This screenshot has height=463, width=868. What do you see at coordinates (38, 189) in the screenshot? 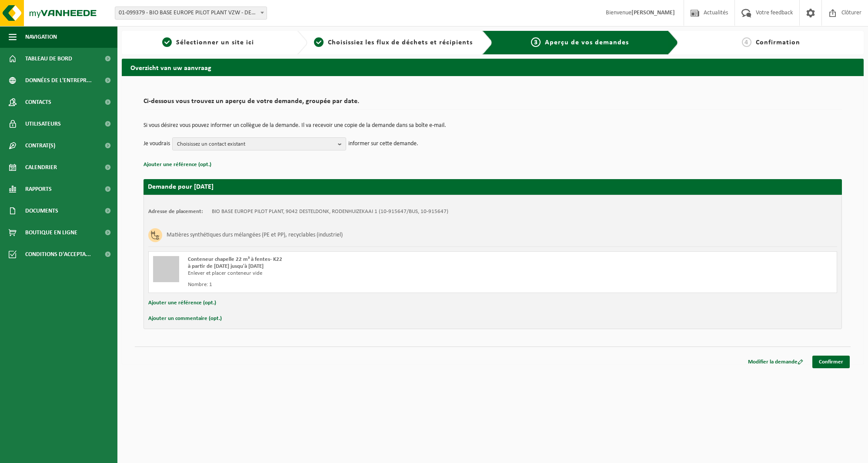
I see `span: Rapports` at bounding box center [38, 189].